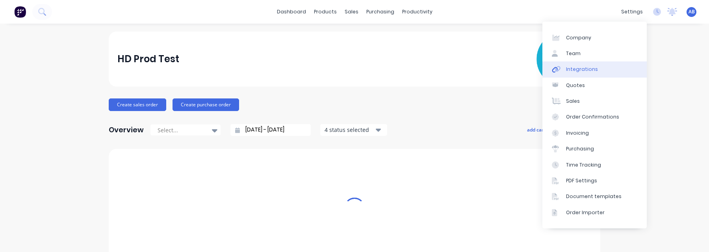  What do you see at coordinates (594, 101) in the screenshot?
I see `a: Sales` at bounding box center [594, 101].